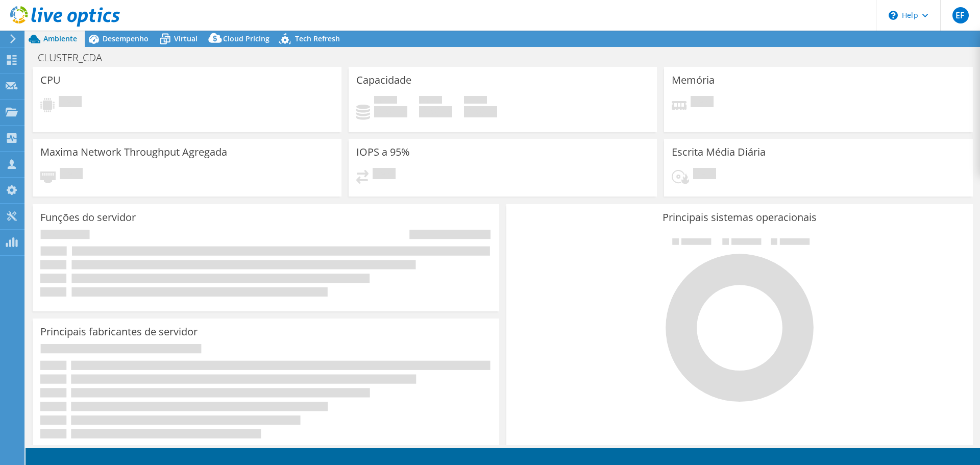 The width and height of the screenshot is (980, 465). Describe the element at coordinates (50, 80) in the screenshot. I see `h3: CPU` at that location.